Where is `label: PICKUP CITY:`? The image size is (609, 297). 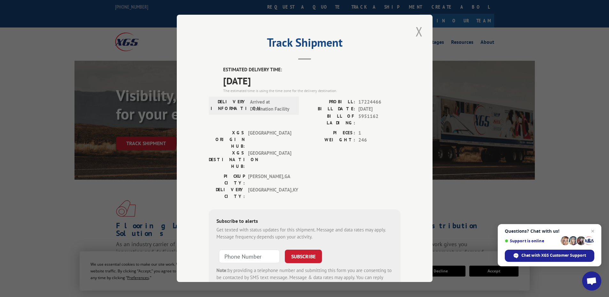
label: PICKUP CITY: is located at coordinates (227, 180).